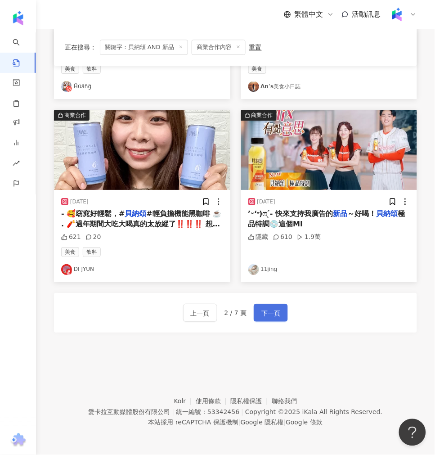 This screenshot has width=435, height=455. Describe the element at coordinates (310, 412) in the screenshot. I see `a: iKala` at that location.